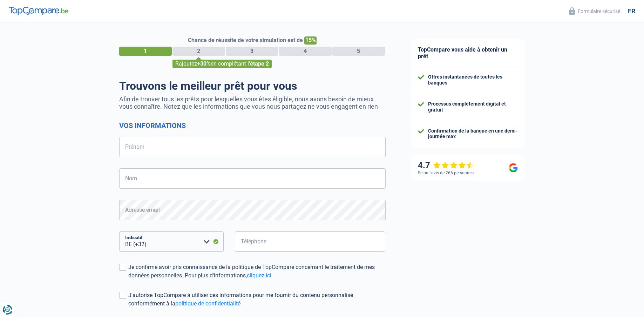 Image resolution: width=644 pixels, height=317 pixels. What do you see at coordinates (446, 165) in the screenshot?
I see `div: 4.7` at bounding box center [446, 165].